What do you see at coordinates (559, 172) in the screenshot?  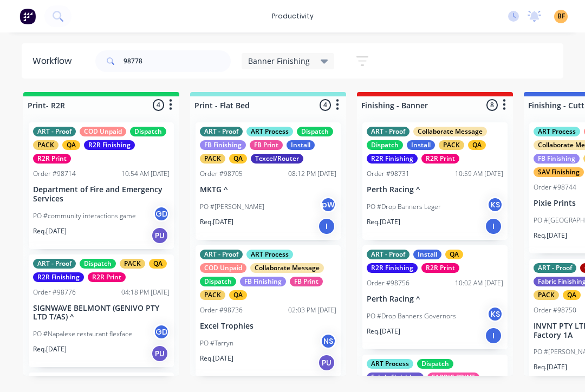 I see `div: SAV Finishing` at bounding box center [559, 172].